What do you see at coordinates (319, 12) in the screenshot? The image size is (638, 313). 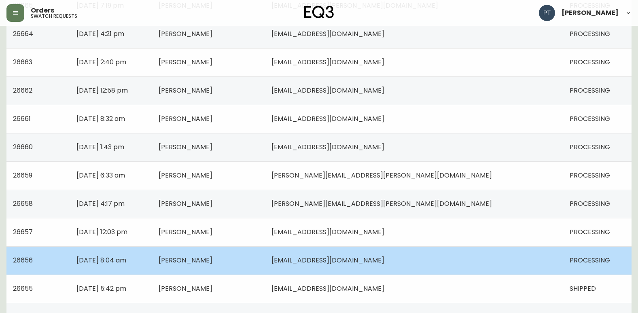 I see `img: logo` at bounding box center [319, 12].